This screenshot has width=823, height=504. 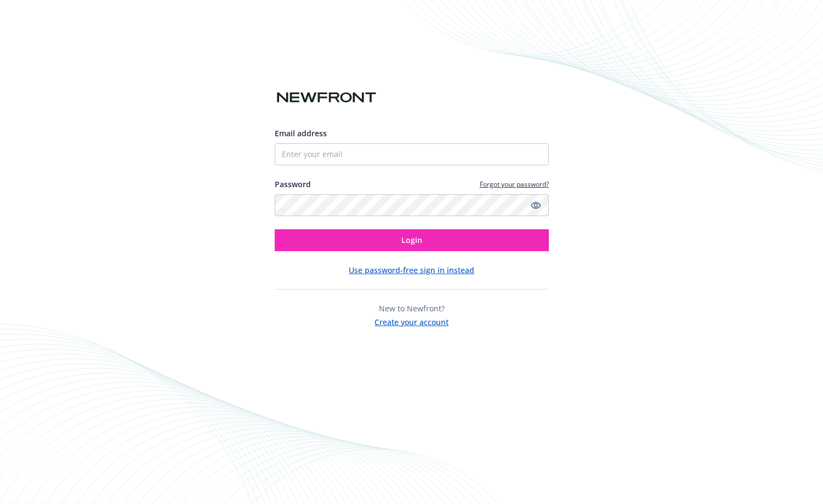 I want to click on button: Create your account, so click(x=412, y=321).